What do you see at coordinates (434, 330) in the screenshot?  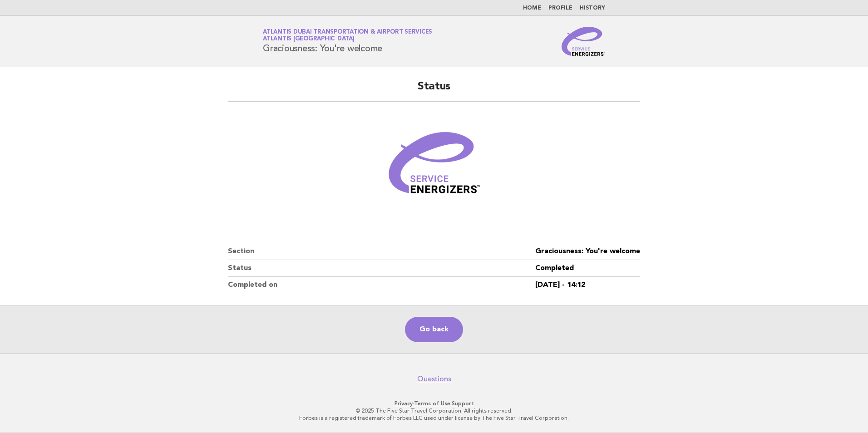 I see `a: Go back` at bounding box center [434, 330].